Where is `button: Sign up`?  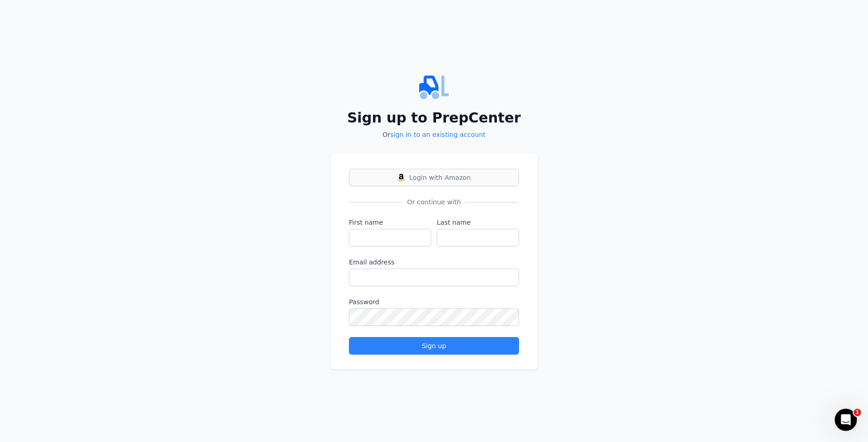 button: Sign up is located at coordinates (434, 346).